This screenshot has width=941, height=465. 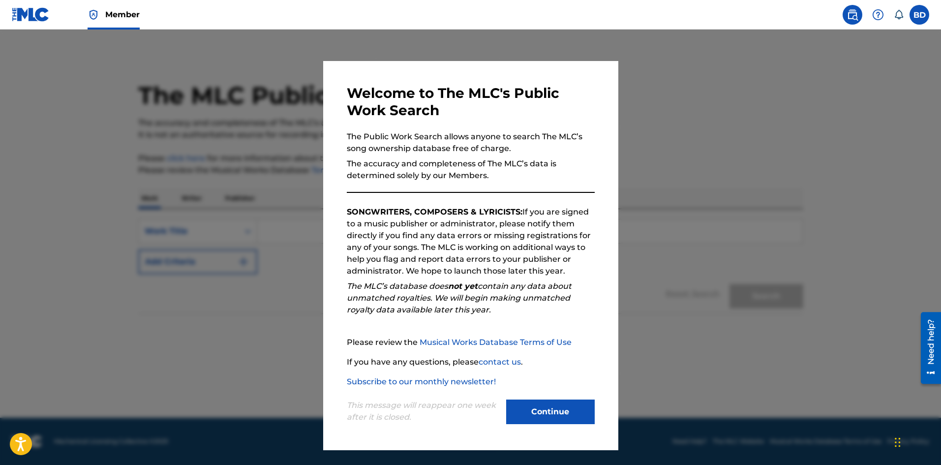 What do you see at coordinates (17, 39) in the screenshot?
I see `div: Open Resource Center` at bounding box center [17, 39].